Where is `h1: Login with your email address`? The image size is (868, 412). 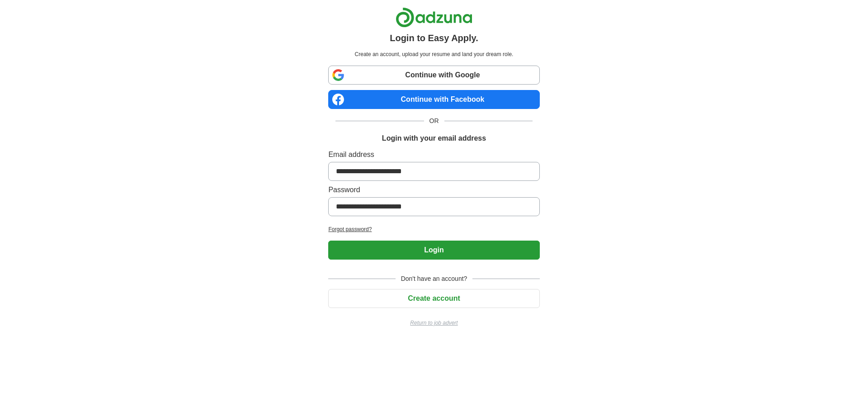
h1: Login with your email address is located at coordinates (434, 138).